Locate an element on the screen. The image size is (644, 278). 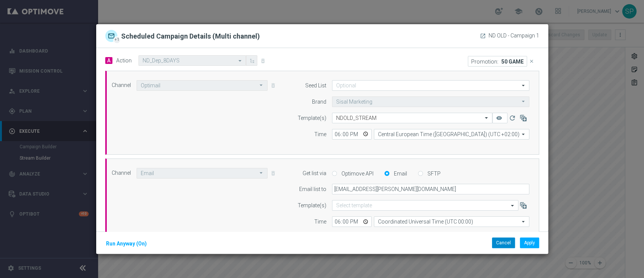
label: Get list via is located at coordinates (314, 173).